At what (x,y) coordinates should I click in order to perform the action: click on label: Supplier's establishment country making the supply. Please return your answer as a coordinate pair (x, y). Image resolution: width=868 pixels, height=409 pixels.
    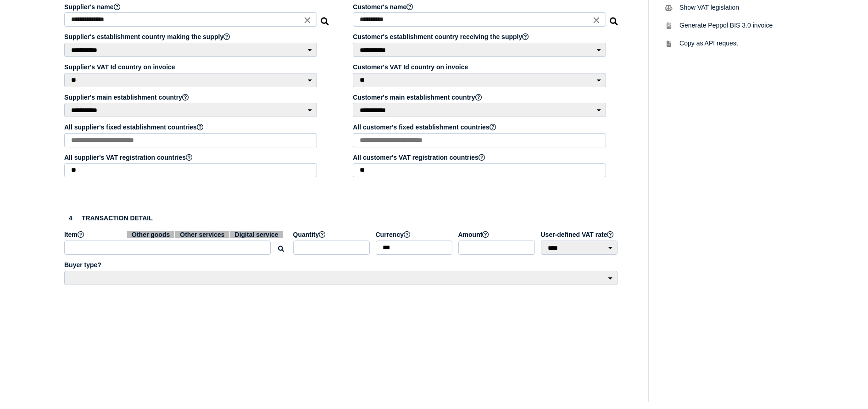
    Looking at the image, I should click on (191, 37).